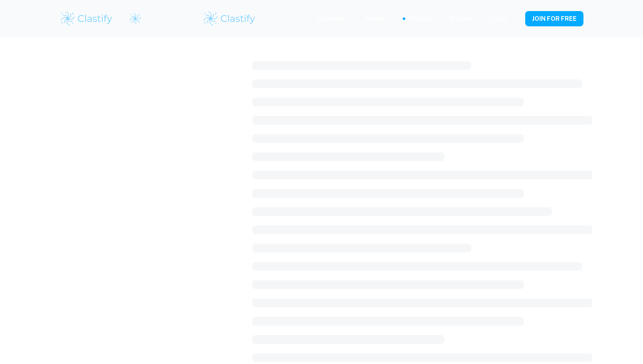 The image size is (643, 364). I want to click on div: Schools, so click(462, 19).